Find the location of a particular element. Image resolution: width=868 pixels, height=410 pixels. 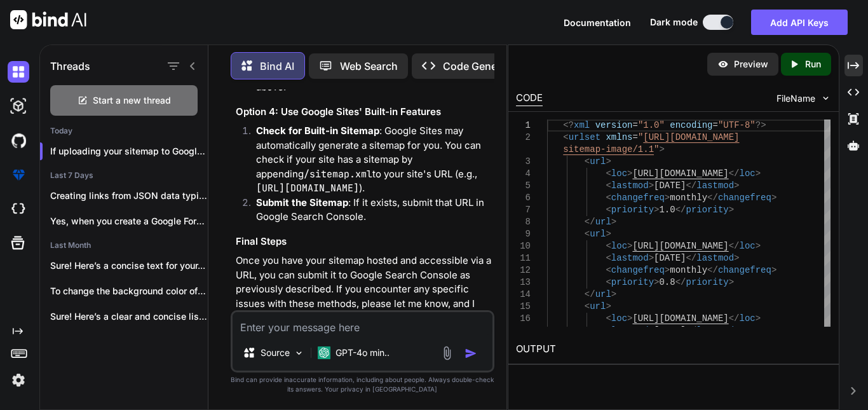

span: version is located at coordinates (614, 125).